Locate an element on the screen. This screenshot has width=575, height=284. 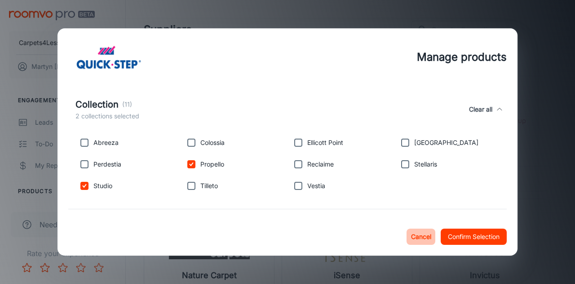
p: Stellaris is located at coordinates (426, 164).